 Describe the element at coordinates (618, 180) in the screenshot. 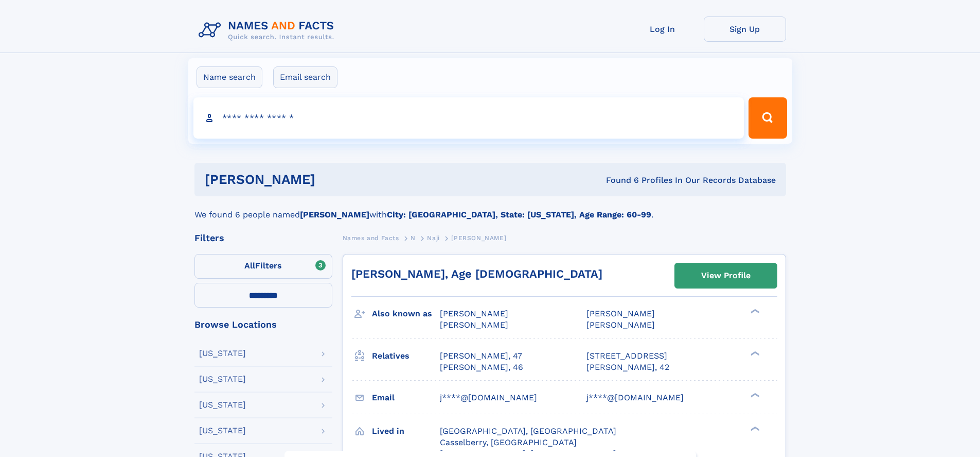

I see `div: Found 6 Profiles In Our Records Database` at that location.